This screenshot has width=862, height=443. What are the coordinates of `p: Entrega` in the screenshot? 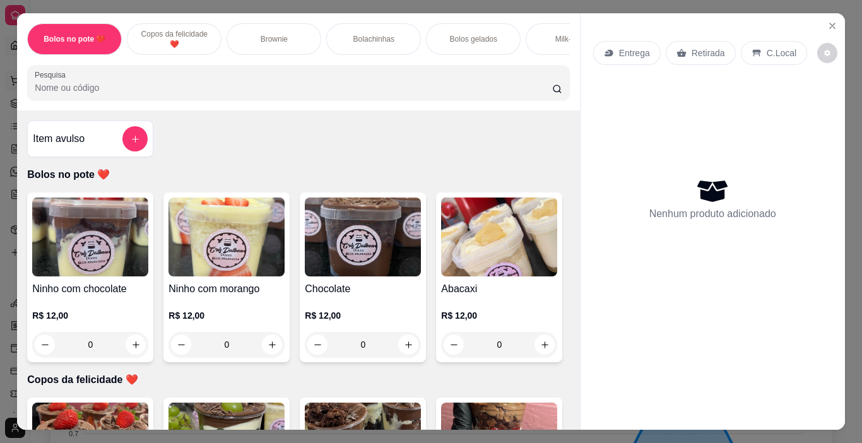 It's located at (634, 53).